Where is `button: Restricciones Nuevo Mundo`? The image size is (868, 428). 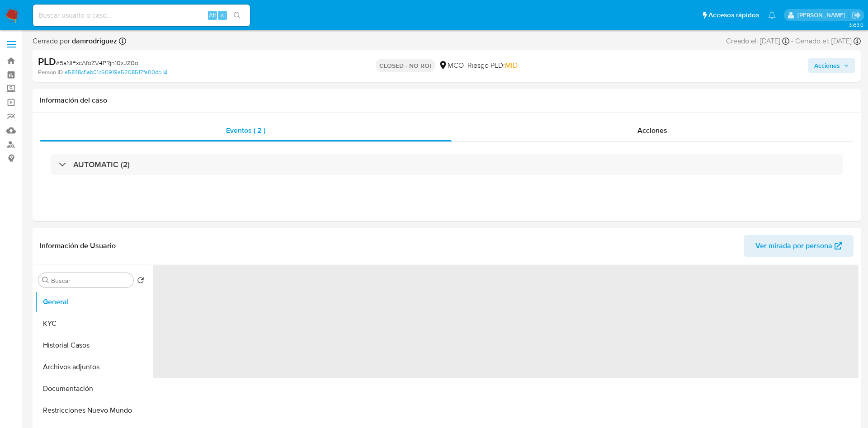 button: Restricciones Nuevo Mundo is located at coordinates (91, 410).